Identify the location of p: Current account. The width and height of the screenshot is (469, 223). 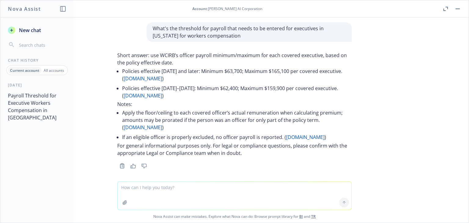
(25, 70).